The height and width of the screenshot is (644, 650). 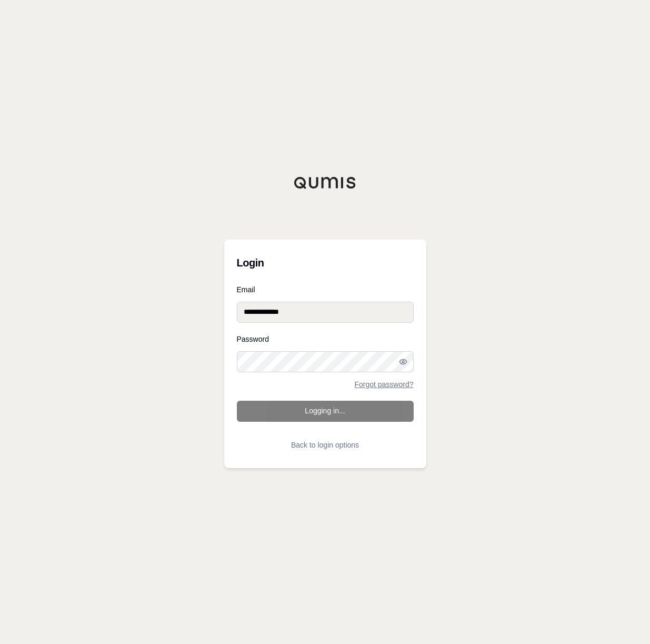 What do you see at coordinates (325, 182) in the screenshot?
I see `img: Qumis` at bounding box center [325, 182].